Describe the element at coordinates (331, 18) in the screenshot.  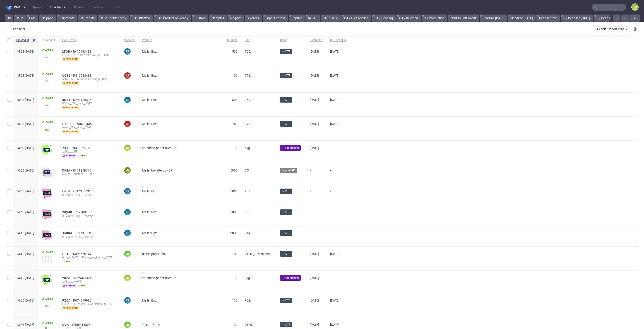
I see `a: DTP Issue` at that location.